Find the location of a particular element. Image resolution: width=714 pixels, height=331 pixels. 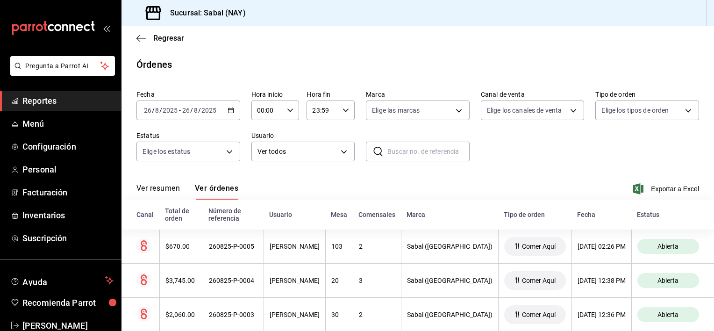

button: Ver resumen is located at coordinates (158, 191).